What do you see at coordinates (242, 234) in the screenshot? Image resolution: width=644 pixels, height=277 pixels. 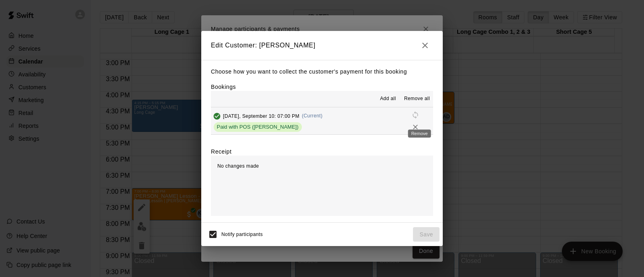 I see `span: Notify participants` at bounding box center [242, 234].